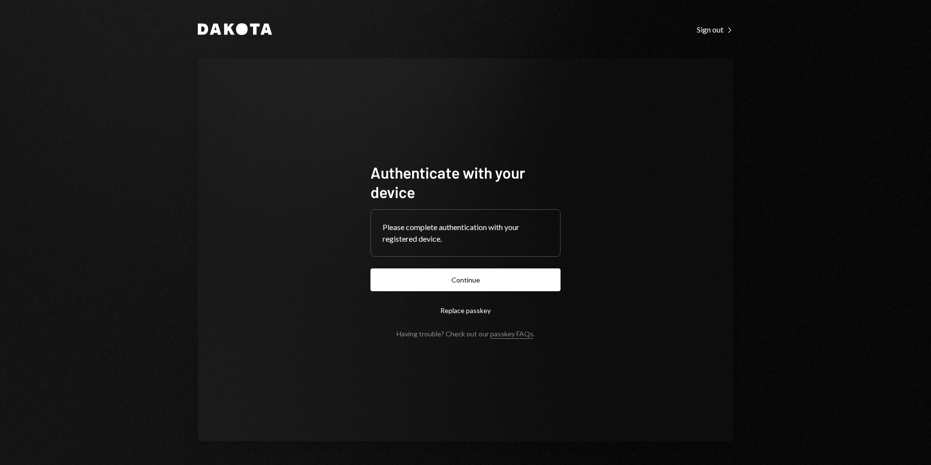 The image size is (931, 465). I want to click on div: Sign out, so click(715, 30).